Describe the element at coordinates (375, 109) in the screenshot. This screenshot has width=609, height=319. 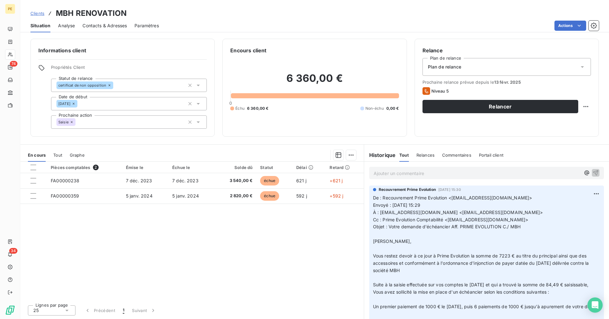
I see `span: Non-échu` at that location.